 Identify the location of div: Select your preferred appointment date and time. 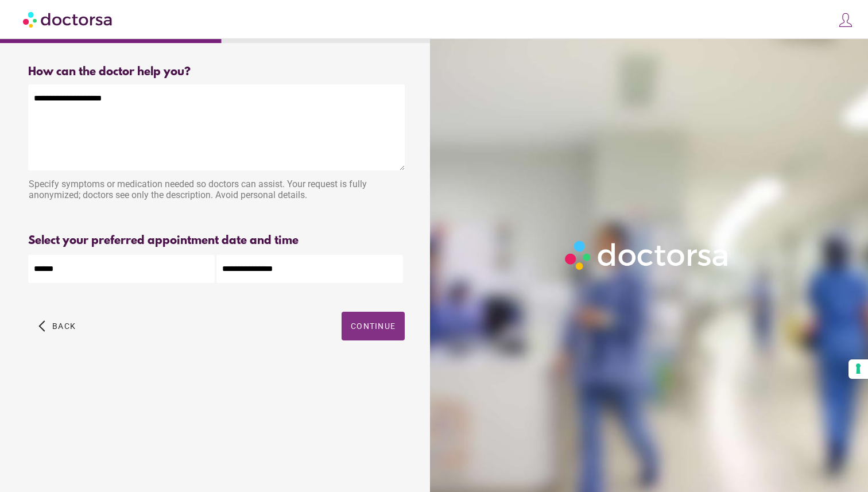
(217, 240).